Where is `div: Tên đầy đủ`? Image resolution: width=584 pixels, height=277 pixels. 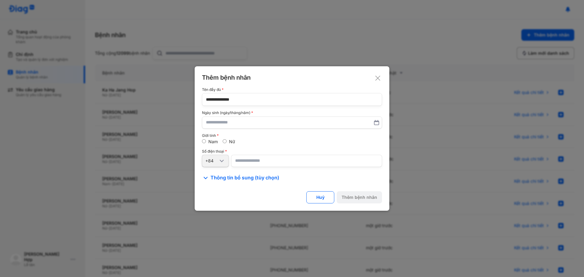
div: Tên đầy đủ is located at coordinates (292, 90).